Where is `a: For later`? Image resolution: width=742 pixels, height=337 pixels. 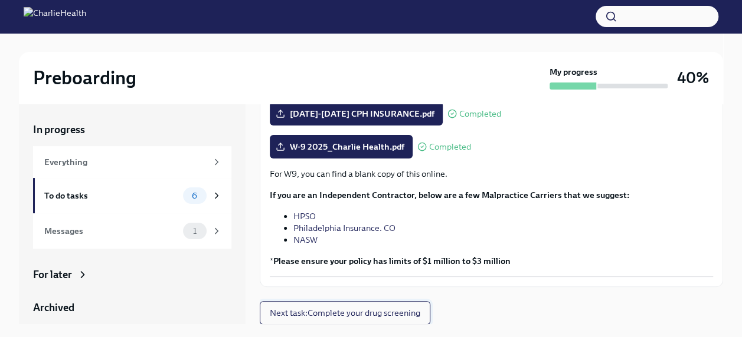 a: For later is located at coordinates (132, 275).